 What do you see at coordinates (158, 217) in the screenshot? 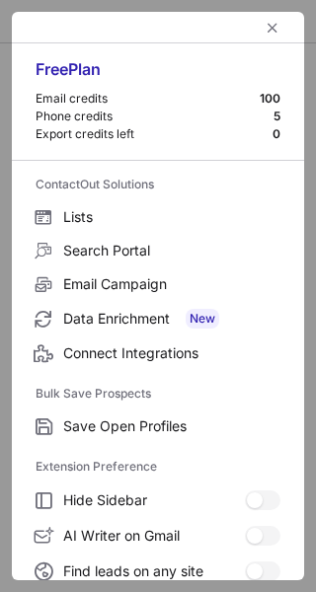
I see `label: Lists` at bounding box center [158, 217].